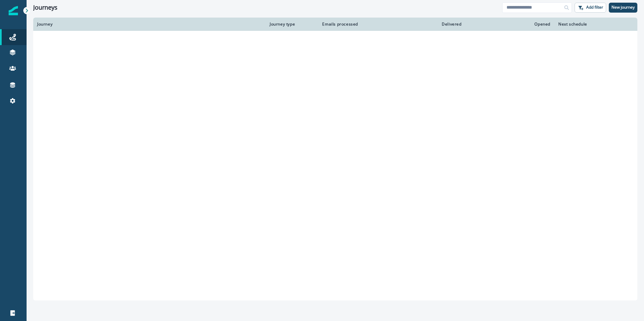 The width and height of the screenshot is (644, 321). What do you see at coordinates (510, 24) in the screenshot?
I see `div: Opened` at bounding box center [510, 24].